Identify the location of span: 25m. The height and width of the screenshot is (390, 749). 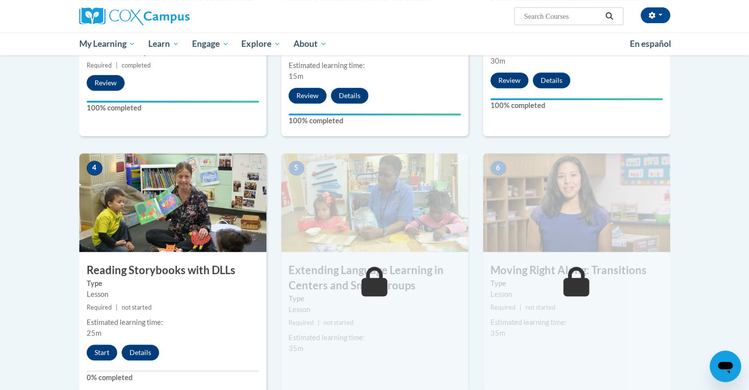
(94, 332).